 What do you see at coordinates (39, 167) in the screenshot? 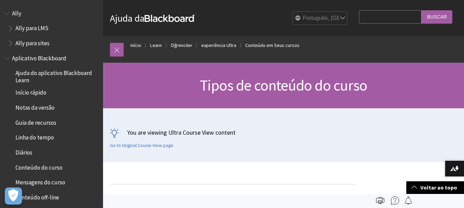
I see `span: Conteúdo do curso` at bounding box center [39, 167].